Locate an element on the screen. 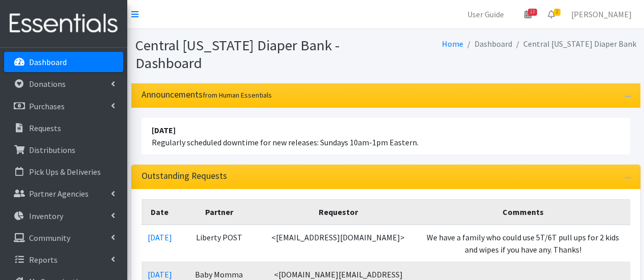 The height and width of the screenshot is (280, 644). p: Pick Ups & Deliveries is located at coordinates (65, 172).